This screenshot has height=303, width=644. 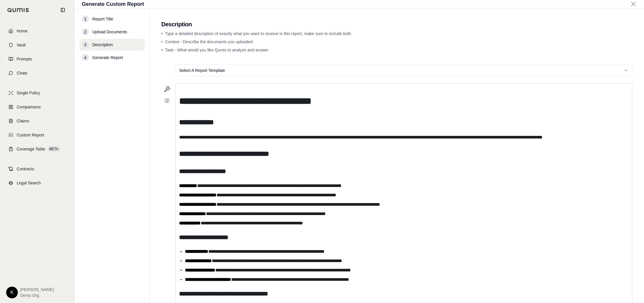 I want to click on span: Vault, so click(x=21, y=45).